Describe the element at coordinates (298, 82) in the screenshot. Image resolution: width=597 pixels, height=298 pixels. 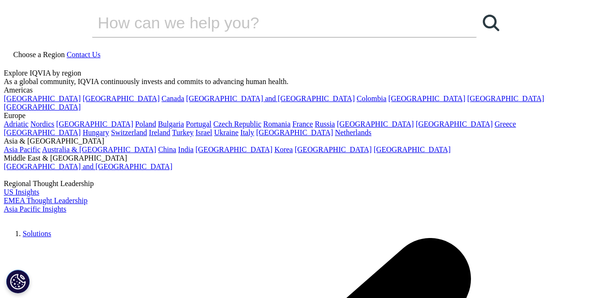
I see `div: As a global community, IQVIA continuously invests and commits to advancing human health.` at that location.